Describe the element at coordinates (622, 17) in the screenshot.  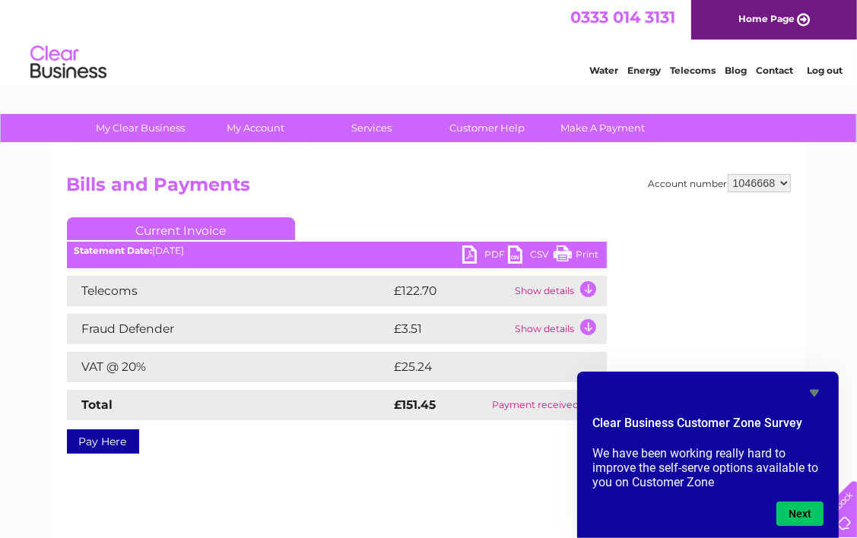
I see `span: 0333 014 3131` at that location.